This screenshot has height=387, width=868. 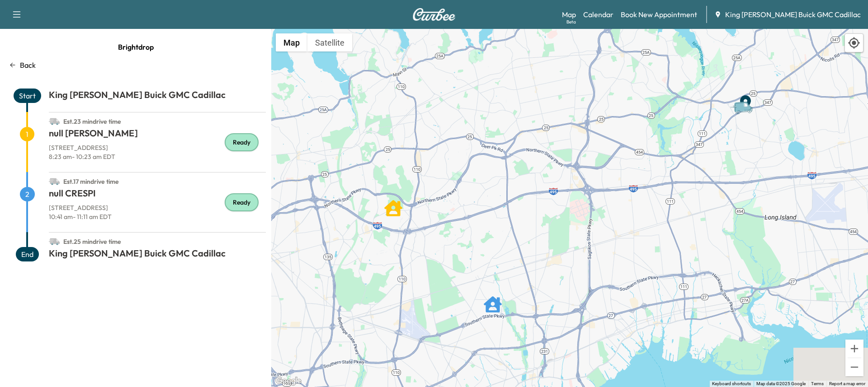 What do you see at coordinates (854, 367) in the screenshot?
I see `button: Zoom out` at bounding box center [854, 367].